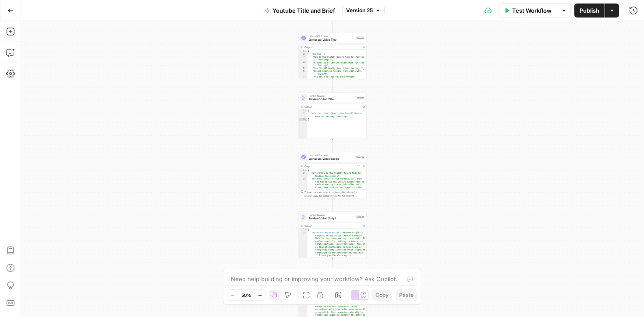  I want to click on button: Version 25, so click(363, 11).